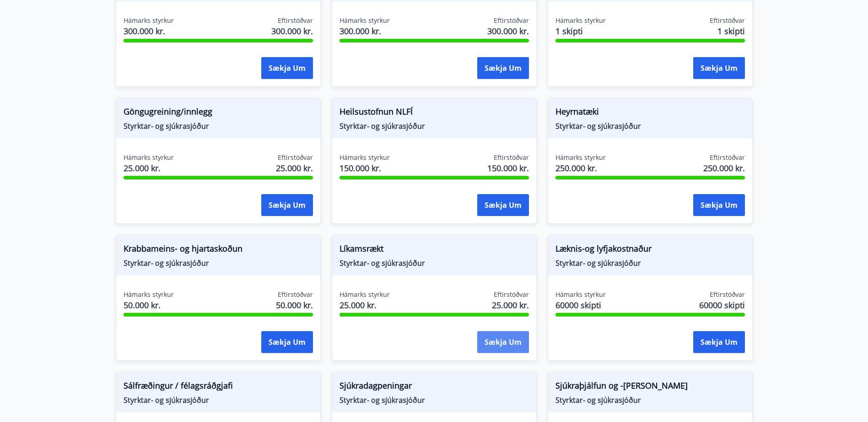 The height and width of the screenshot is (422, 868). What do you see at coordinates (218, 387) in the screenshot?
I see `span: Sálfræðingur / félagsráðgjafi` at bounding box center [218, 387].